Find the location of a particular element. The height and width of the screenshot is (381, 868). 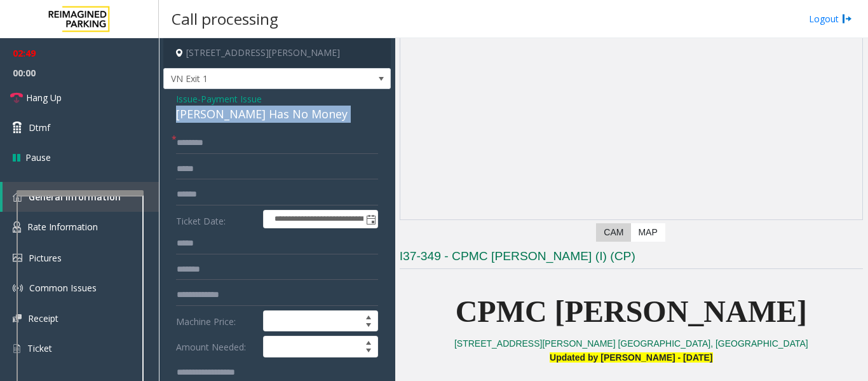

label: Machine Price: is located at coordinates (216, 321).